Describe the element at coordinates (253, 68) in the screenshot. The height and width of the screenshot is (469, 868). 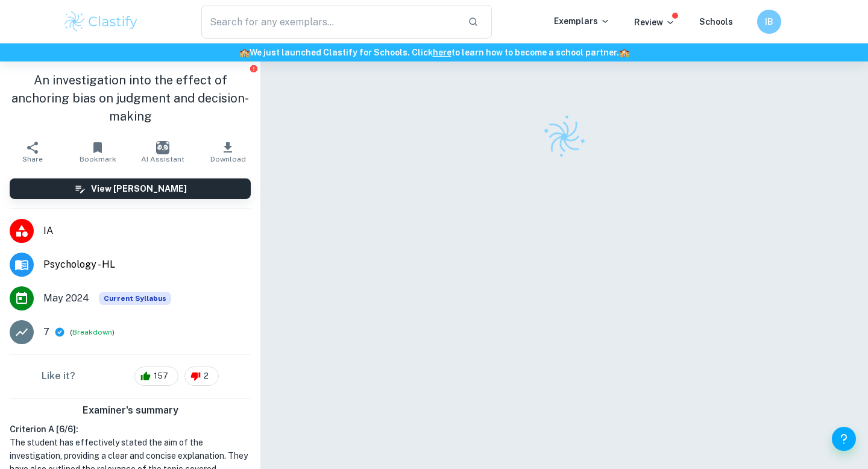
I see `button: Report issue` at that location.